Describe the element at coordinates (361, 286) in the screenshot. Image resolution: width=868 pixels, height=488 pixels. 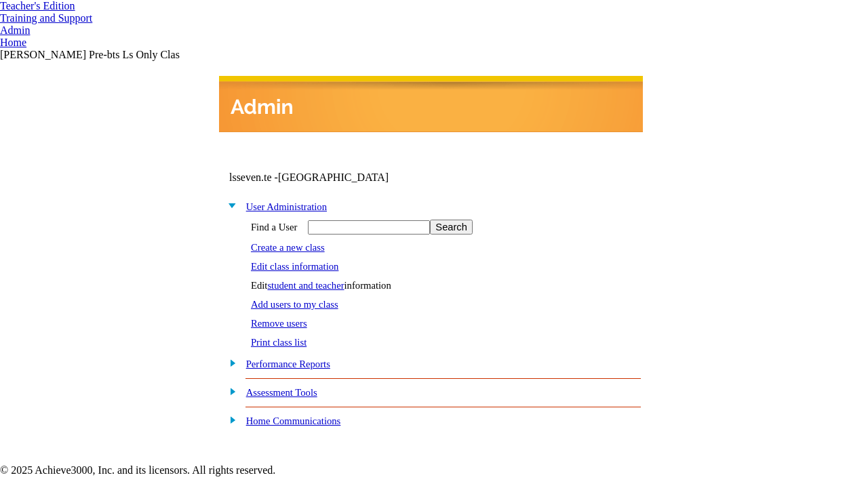
I see `td: Edit information` at that location.